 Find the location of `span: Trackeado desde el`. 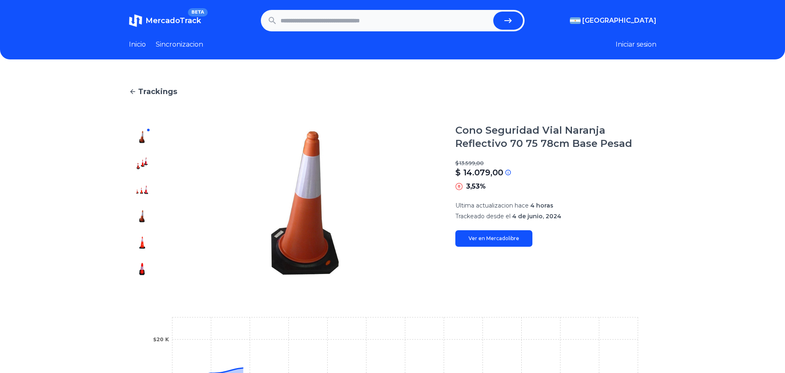

span: Trackeado desde el is located at coordinates (483, 216).